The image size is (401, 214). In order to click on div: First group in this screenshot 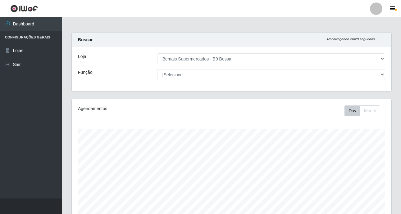, I will do `click(362, 111)`.